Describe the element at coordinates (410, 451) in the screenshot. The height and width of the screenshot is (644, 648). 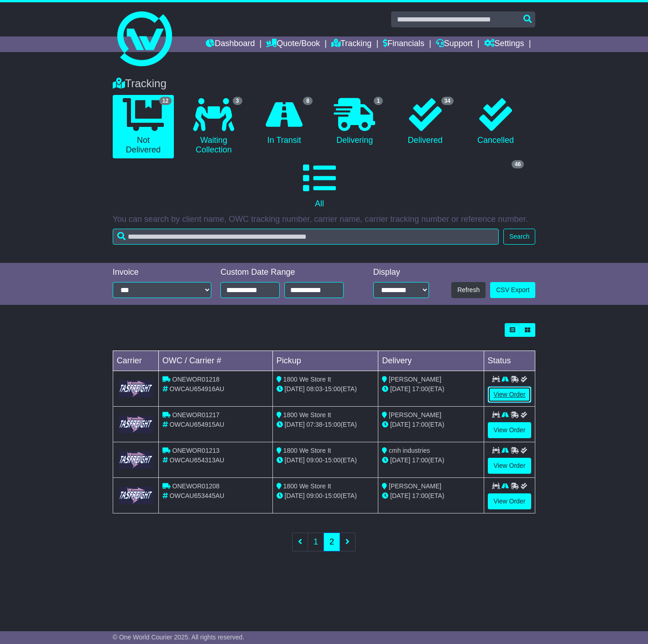
I see `span: cmh industries` at that location.